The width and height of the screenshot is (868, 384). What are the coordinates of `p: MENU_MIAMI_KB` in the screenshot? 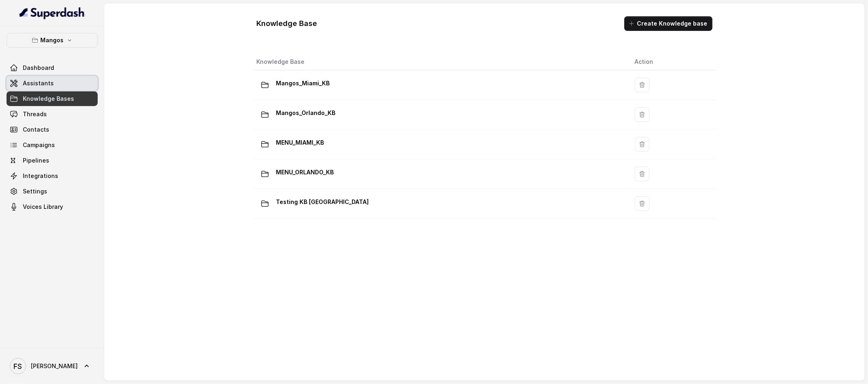 It's located at (300, 143).